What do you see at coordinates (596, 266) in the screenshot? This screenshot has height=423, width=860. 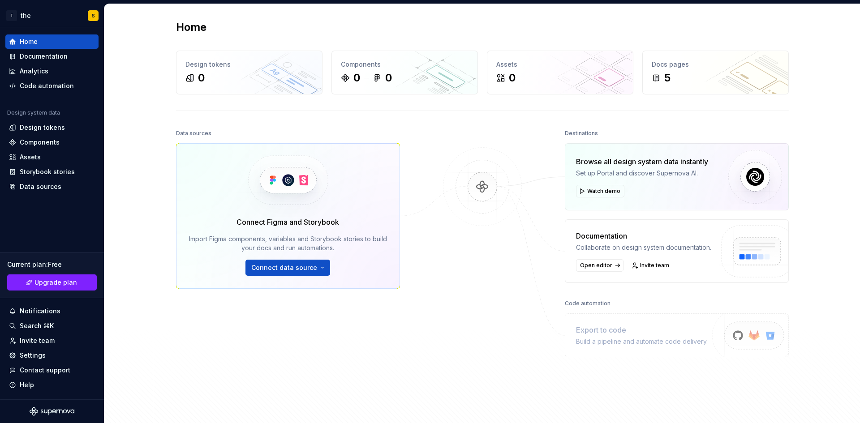 I see `span: Open editor` at bounding box center [596, 266].